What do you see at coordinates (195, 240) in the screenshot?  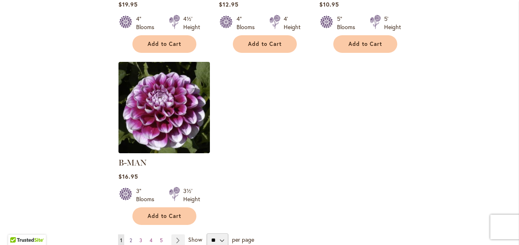 I see `span: Show` at bounding box center [195, 240].